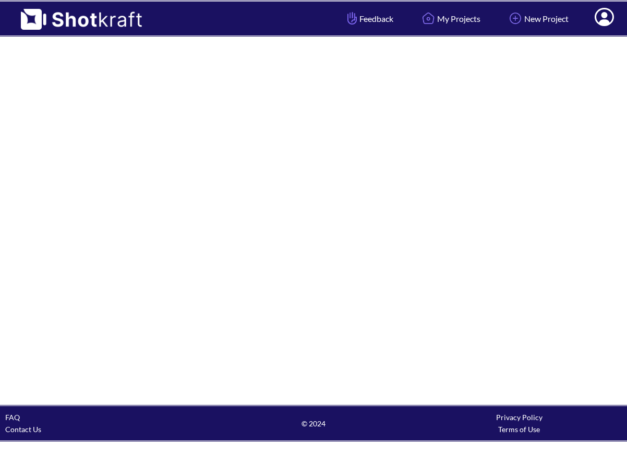 This screenshot has width=627, height=465. What do you see at coordinates (313, 423) in the screenshot?
I see `span: © 2024` at bounding box center [313, 423].